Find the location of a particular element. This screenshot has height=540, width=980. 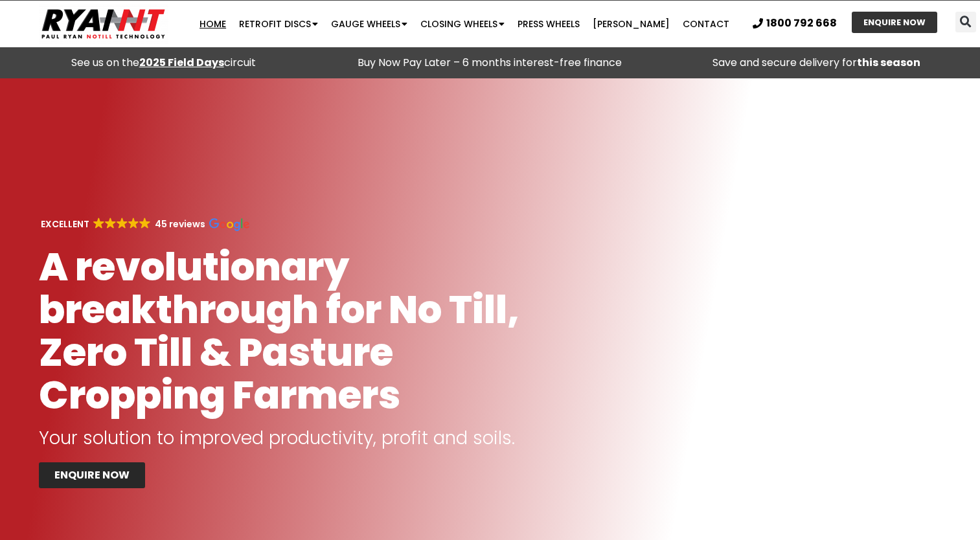

strong: 2025 Field Days is located at coordinates (181, 62).